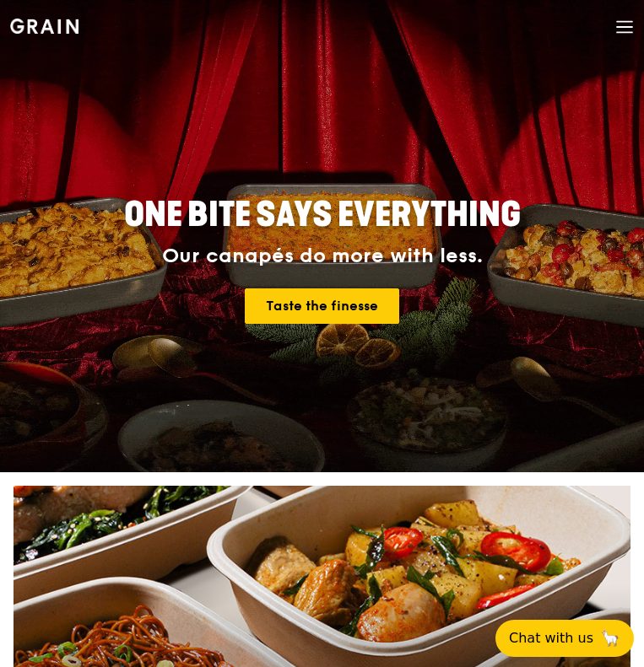 Image resolution: width=644 pixels, height=667 pixels. Describe the element at coordinates (551, 638) in the screenshot. I see `span: Chat with us` at that location.